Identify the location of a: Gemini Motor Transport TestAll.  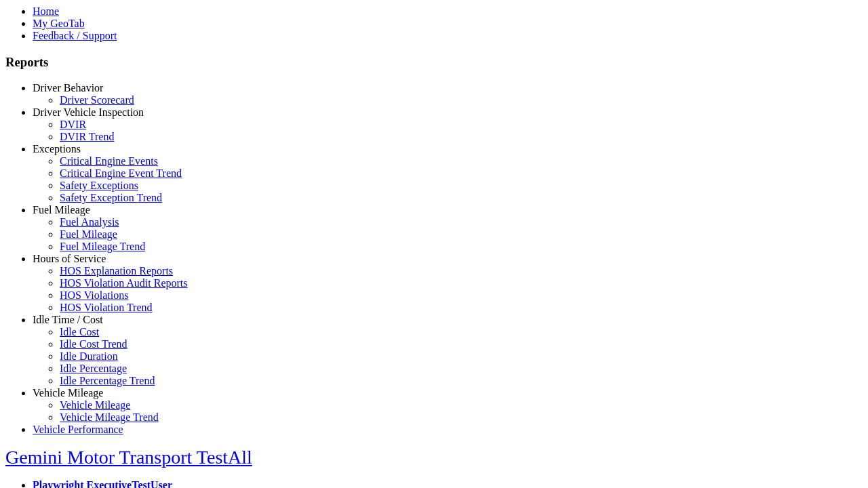
(129, 457).